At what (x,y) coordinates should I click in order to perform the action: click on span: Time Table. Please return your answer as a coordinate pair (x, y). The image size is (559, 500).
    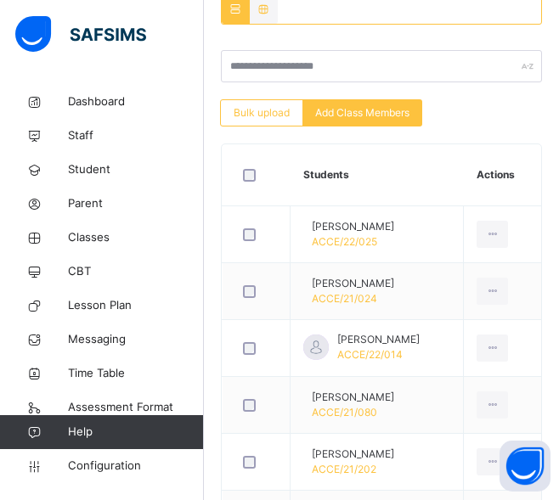
    Looking at the image, I should click on (136, 374).